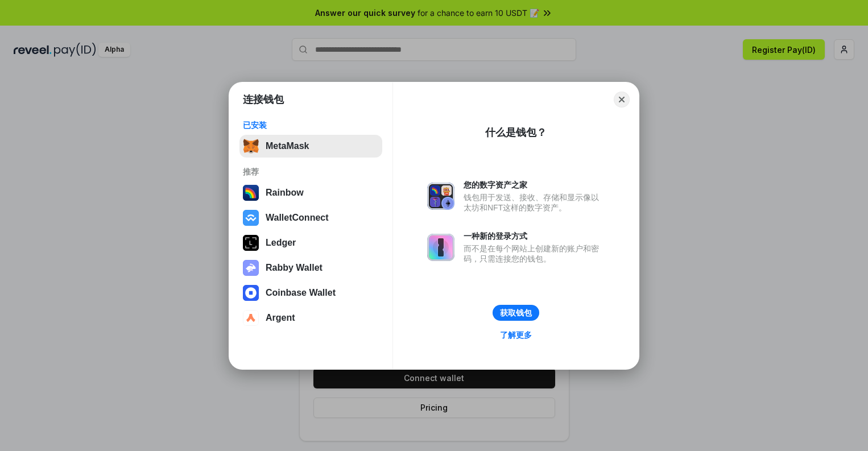 This screenshot has height=451, width=868. What do you see at coordinates (300, 293) in the screenshot?
I see `div: Coinbase Wallet` at bounding box center [300, 293].